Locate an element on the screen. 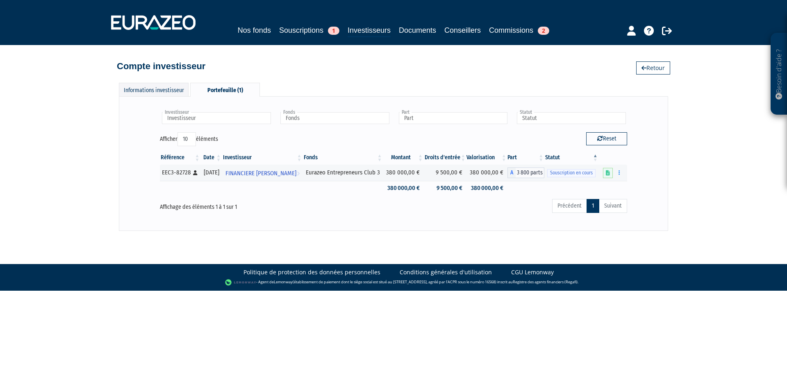 The height and width of the screenshot is (373, 787). i: [Français] Personne physique is located at coordinates (195, 173).